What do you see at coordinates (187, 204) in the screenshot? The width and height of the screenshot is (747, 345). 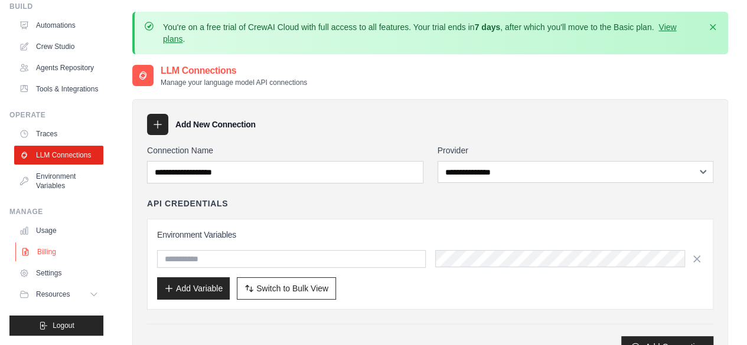 I see `h4: API Credentials` at bounding box center [187, 204].